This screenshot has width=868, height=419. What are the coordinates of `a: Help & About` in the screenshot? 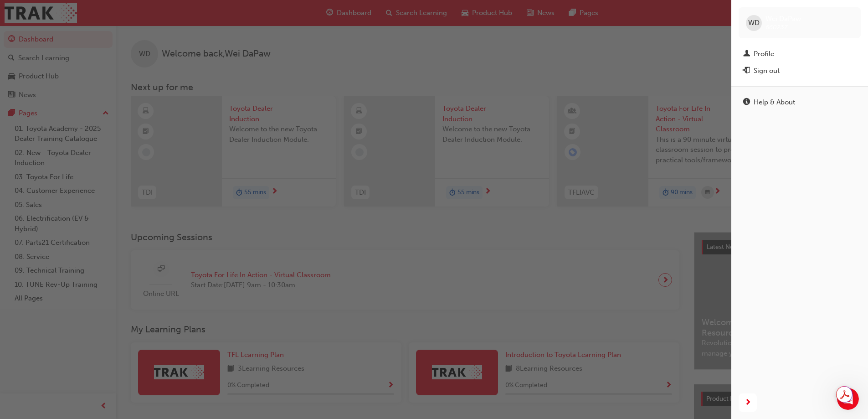 It's located at (799, 102).